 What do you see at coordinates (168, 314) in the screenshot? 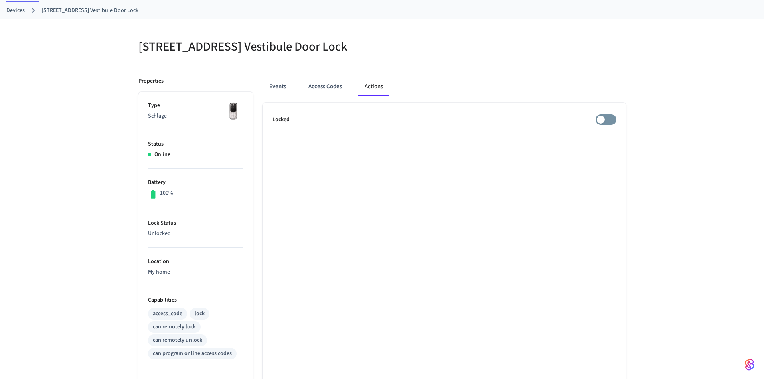
I see `div: access_code` at bounding box center [168, 314].